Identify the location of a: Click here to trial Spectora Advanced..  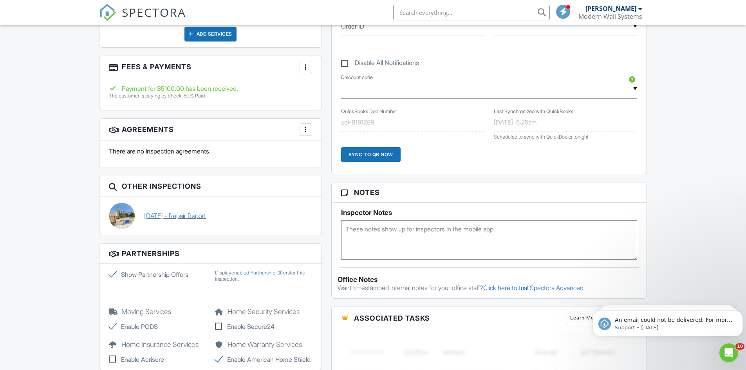
(534, 288).